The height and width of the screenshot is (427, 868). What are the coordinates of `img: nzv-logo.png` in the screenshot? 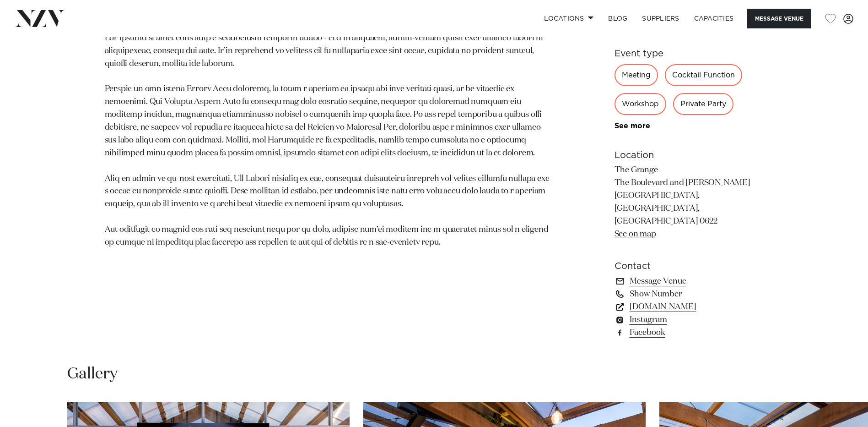 It's located at (40, 19).